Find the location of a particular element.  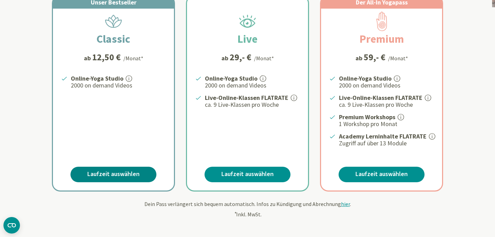

p: Zugriff auf über 13 Module is located at coordinates (386, 143).